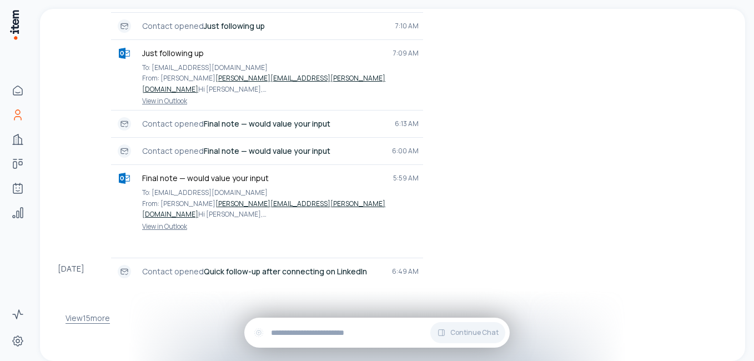 The image size is (754, 361). Describe the element at coordinates (405, 271) in the screenshot. I see `span: 6:49 AM` at that location.